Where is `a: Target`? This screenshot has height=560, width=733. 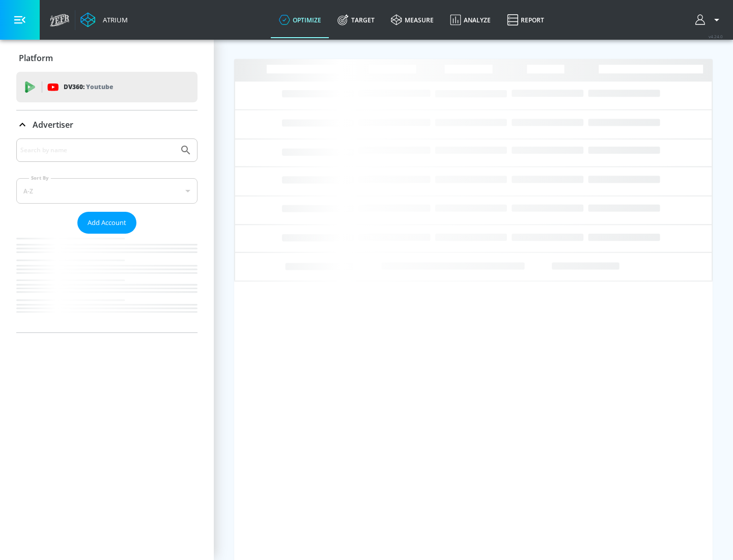
a: Target is located at coordinates (356, 20).